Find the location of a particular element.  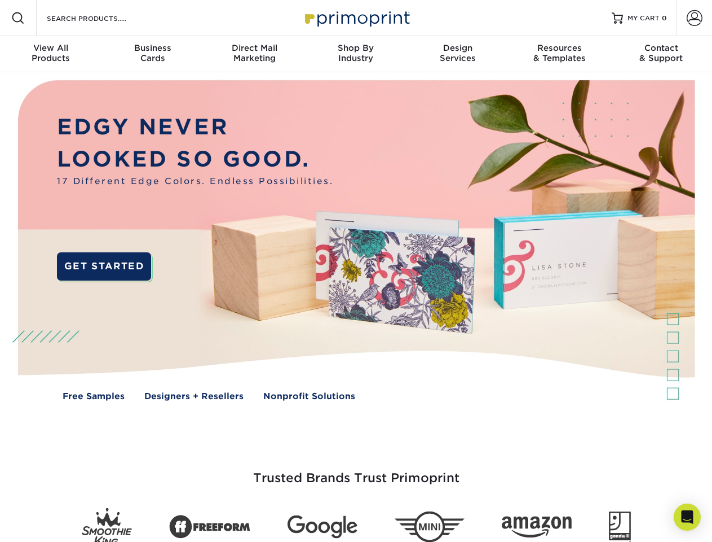

p: LOOKED SO GOOD. is located at coordinates (195, 159).